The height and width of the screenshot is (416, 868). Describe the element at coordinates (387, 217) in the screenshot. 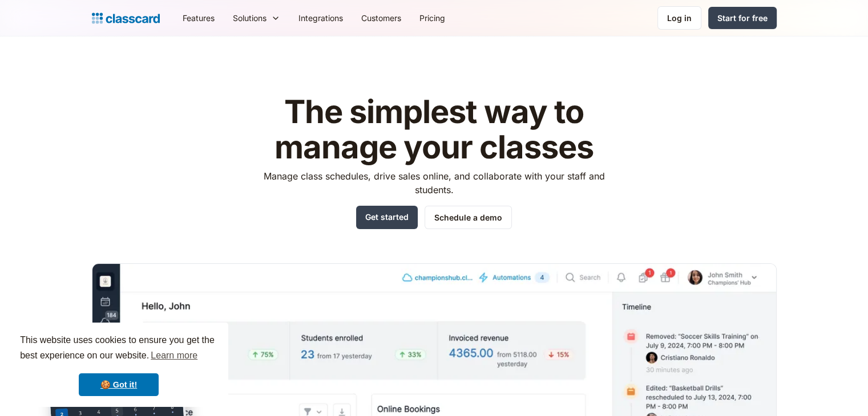

I see `a: Get started` at that location.